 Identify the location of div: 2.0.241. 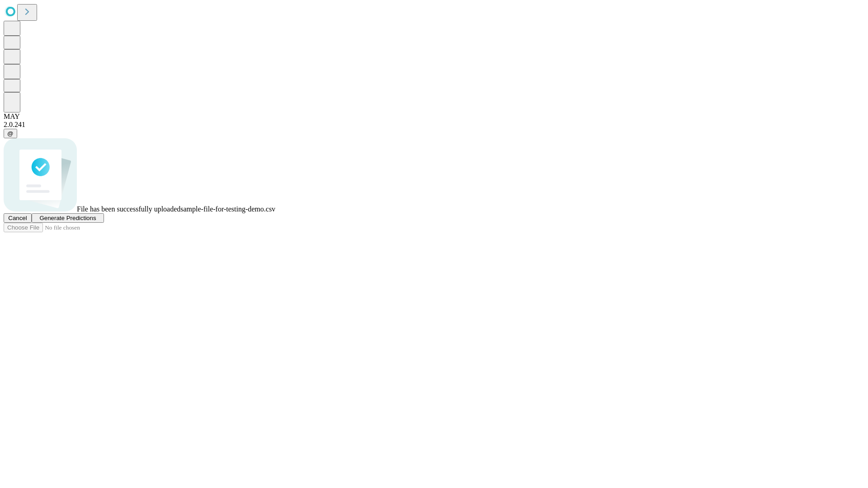
(434, 125).